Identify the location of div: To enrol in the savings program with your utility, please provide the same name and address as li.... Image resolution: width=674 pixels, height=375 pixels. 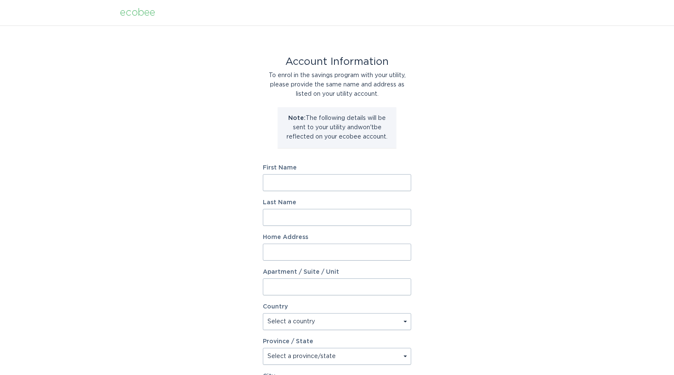
(337, 85).